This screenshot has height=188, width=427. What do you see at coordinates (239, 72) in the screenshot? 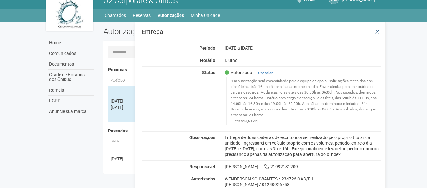
I see `span: Autorizada` at bounding box center [239, 72].